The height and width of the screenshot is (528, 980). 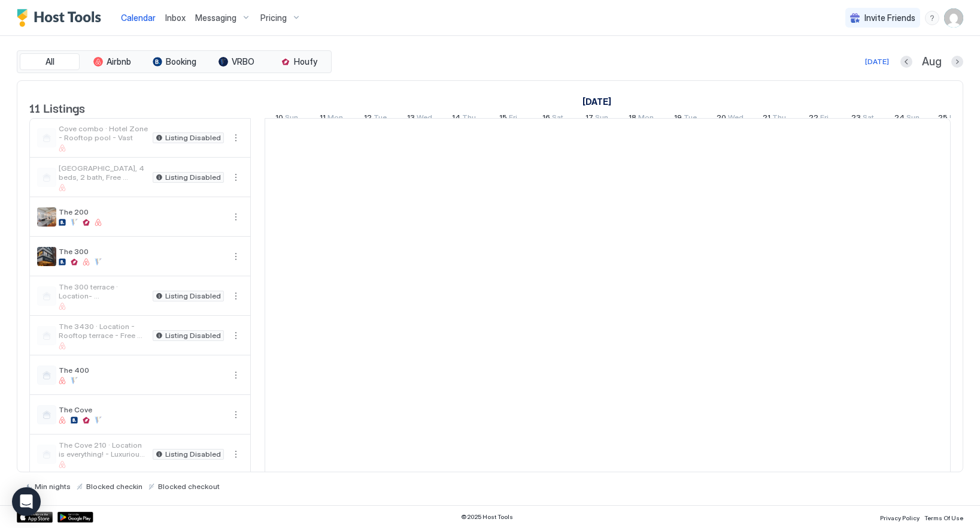 What do you see at coordinates (50, 62) in the screenshot?
I see `span: All` at bounding box center [50, 62].